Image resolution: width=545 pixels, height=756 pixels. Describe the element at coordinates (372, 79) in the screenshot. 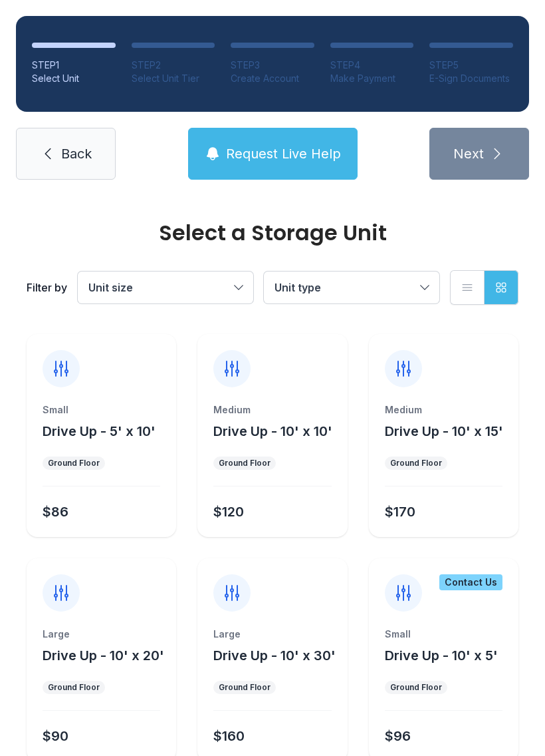

I see `div: Make Payment` at that location.